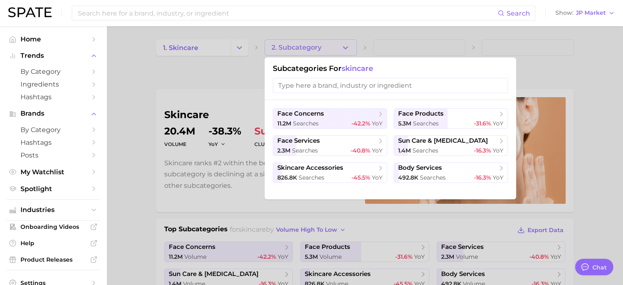 This screenshot has height=285, width=623. I want to click on span: Posts, so click(53, 155).